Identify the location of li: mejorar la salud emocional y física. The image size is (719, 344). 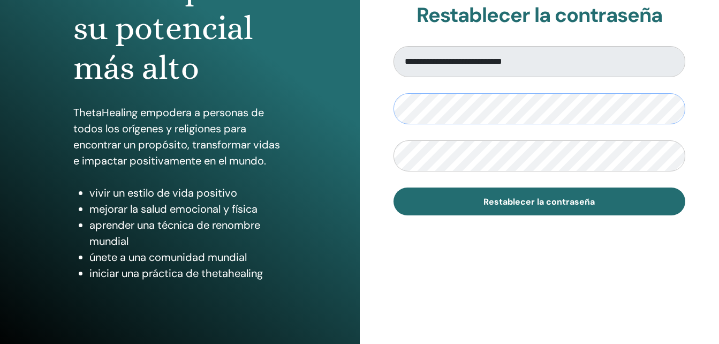
(188, 209).